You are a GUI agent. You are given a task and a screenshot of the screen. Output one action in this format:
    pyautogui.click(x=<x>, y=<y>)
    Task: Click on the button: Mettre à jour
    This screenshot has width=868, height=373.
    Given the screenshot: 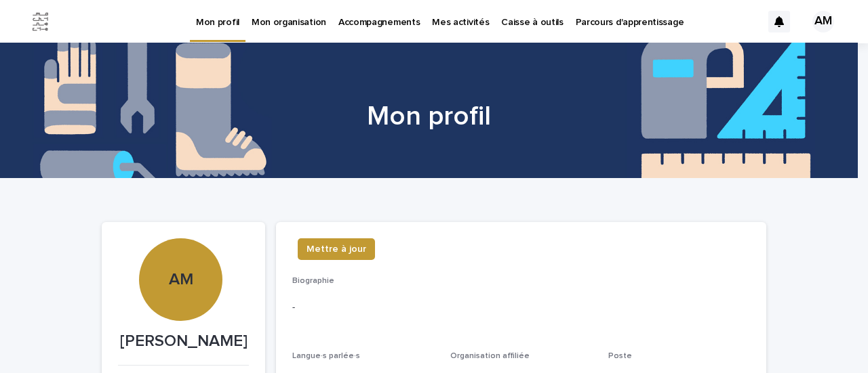 What is the action you would take?
    pyautogui.click(x=336, y=249)
    